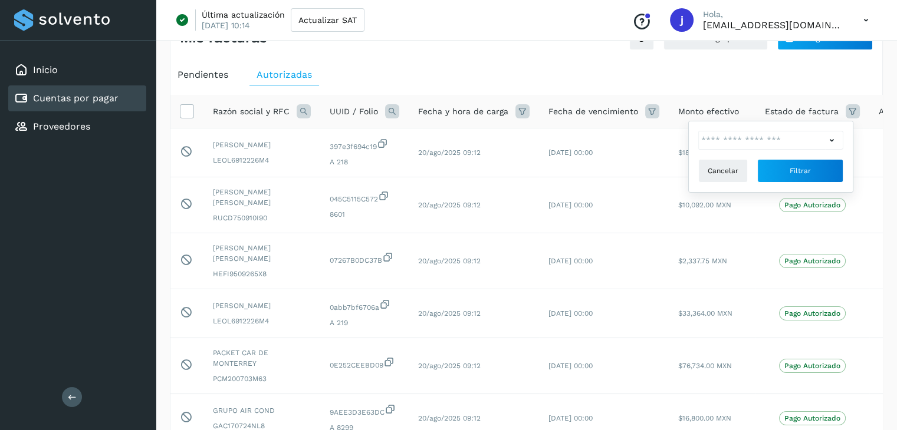 Image resolution: width=897 pixels, height=430 pixels. I want to click on span: Autorizadas, so click(284, 74).